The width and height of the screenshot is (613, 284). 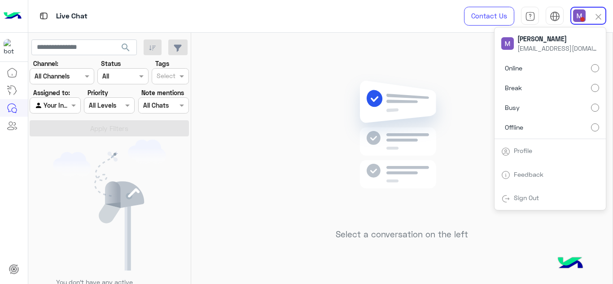 What do you see at coordinates (13, 16) in the screenshot?
I see `img: Logo` at bounding box center [13, 16].